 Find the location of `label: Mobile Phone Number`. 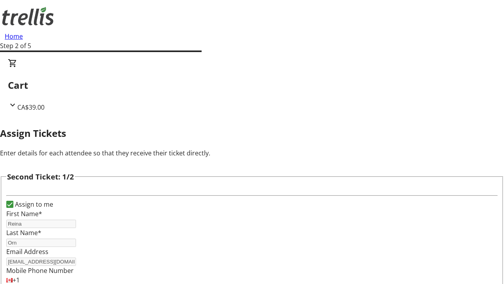

label: Mobile Phone Number is located at coordinates (40, 270).